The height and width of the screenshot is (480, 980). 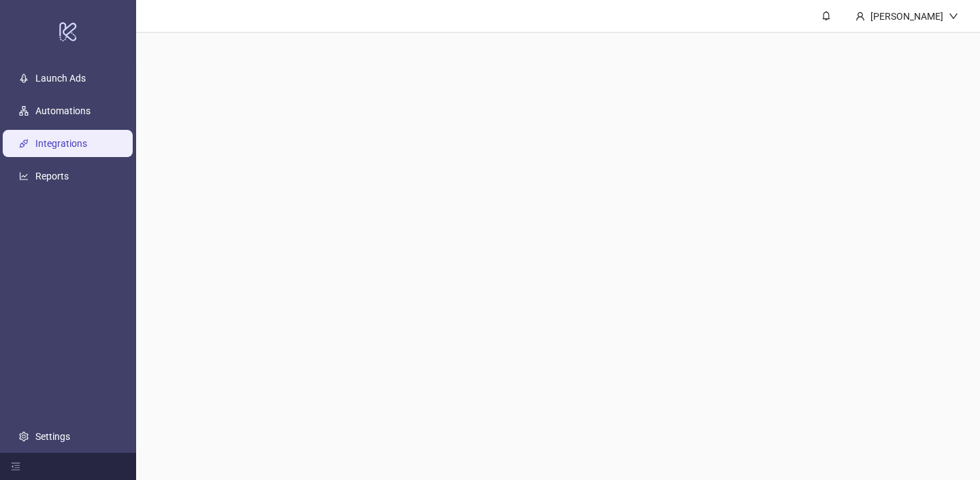 I want to click on span: menu-fold, so click(x=15, y=466).